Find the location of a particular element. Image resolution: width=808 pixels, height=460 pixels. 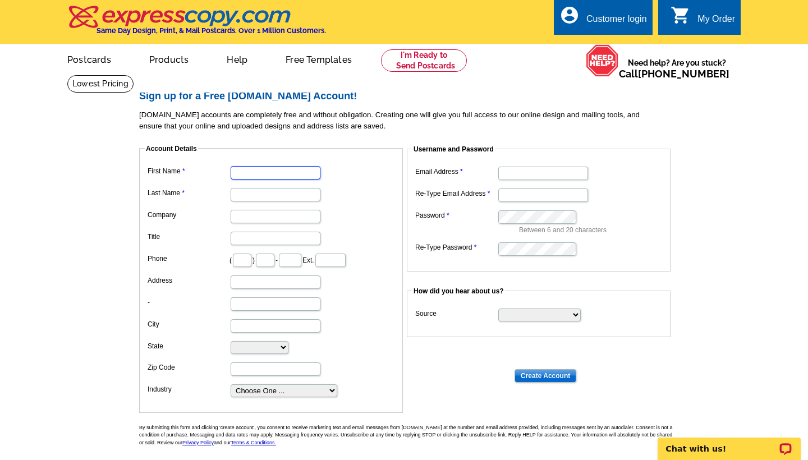

legend: Username and Password is located at coordinates (453, 149).